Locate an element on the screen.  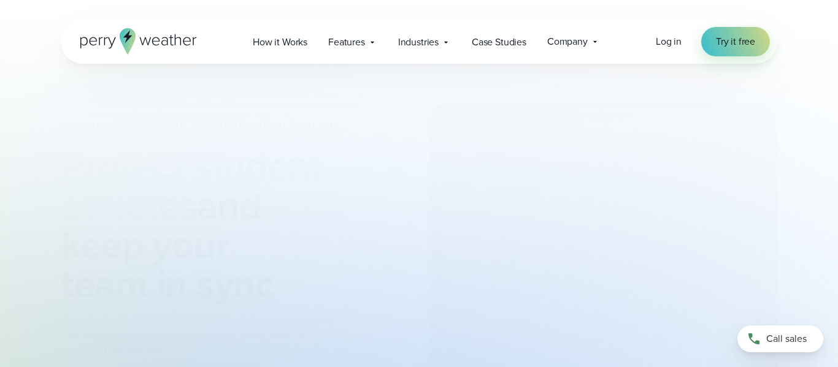
span: Call sales is located at coordinates (786, 339).